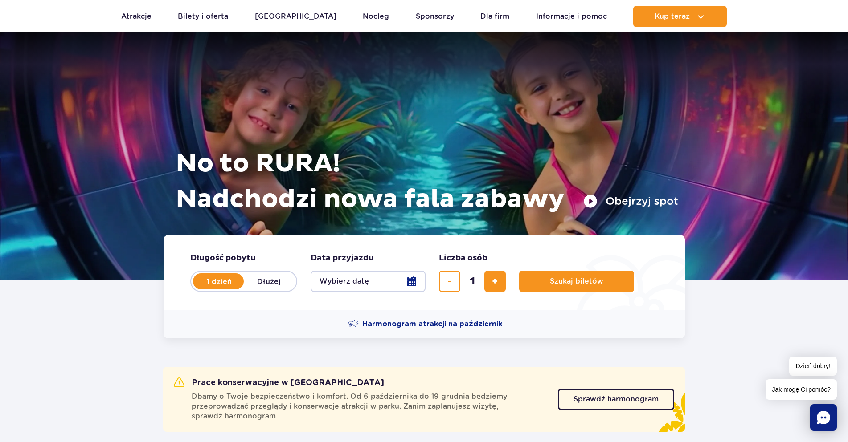  I want to click on button: Wybierz datę, so click(368, 281).